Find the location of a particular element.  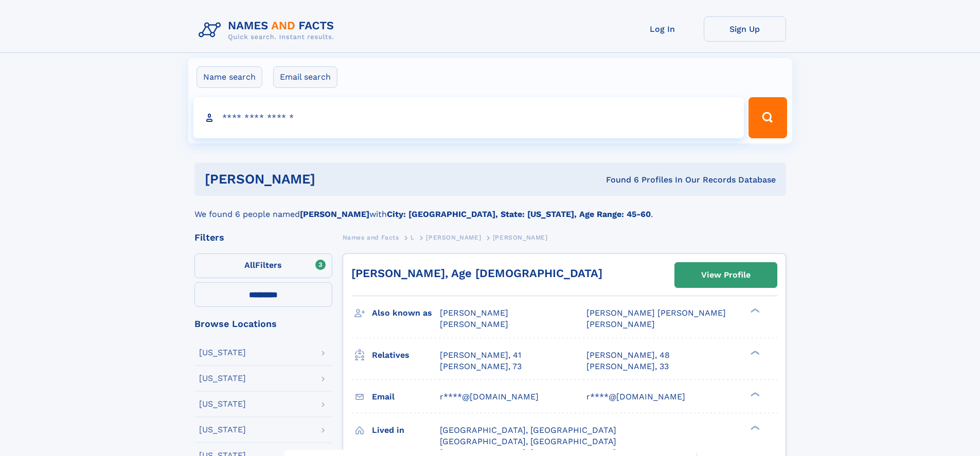

h3: Relatives is located at coordinates (406, 355).